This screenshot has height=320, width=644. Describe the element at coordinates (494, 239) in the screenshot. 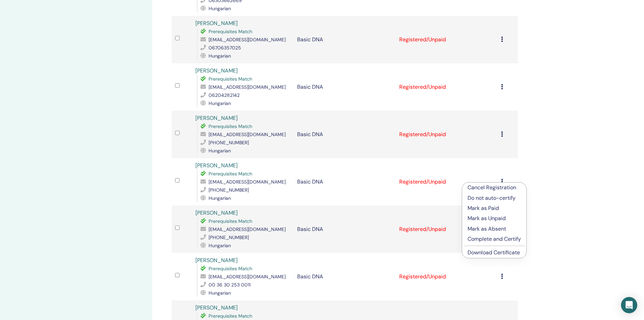

I see `p: Complete and Certify` at that location.